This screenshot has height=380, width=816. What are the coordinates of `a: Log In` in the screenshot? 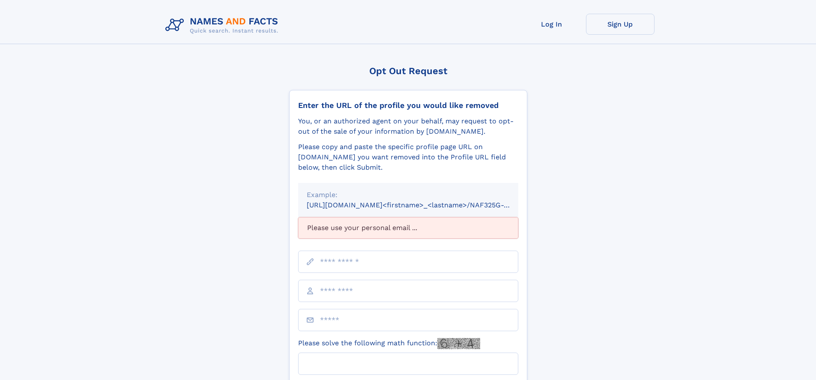 It's located at (552, 24).